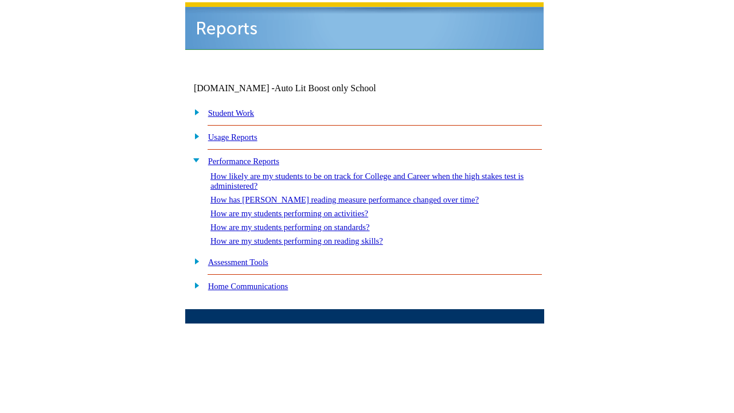 This screenshot has width=734, height=413. I want to click on a: How are my students performing on standards?, so click(290, 227).